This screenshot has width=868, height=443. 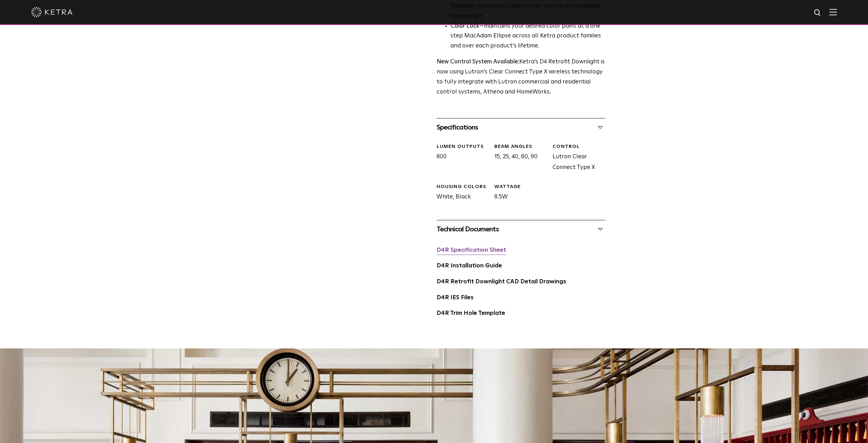 What do you see at coordinates (461, 193) in the screenshot?
I see `div: White, Black` at bounding box center [461, 193].